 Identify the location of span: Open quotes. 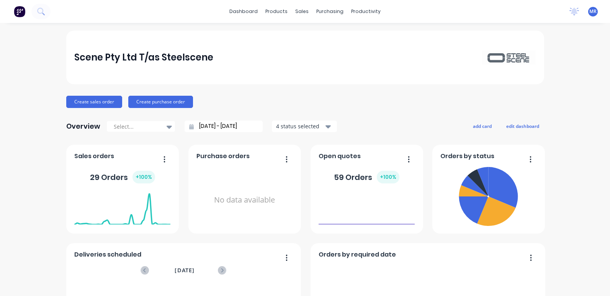
(340, 156).